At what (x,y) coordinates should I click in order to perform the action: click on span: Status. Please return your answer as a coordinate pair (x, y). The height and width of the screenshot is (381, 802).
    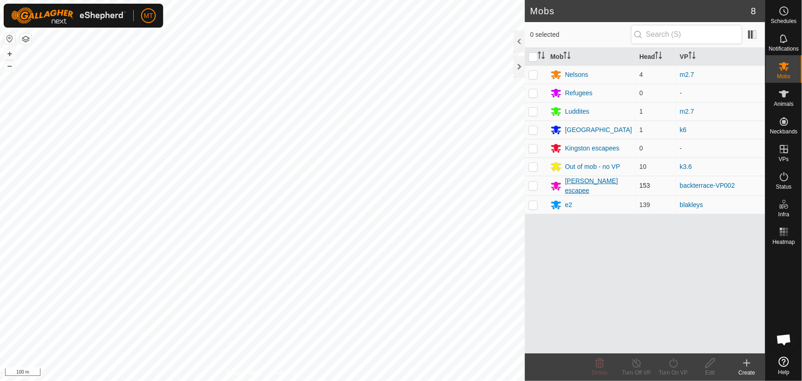
    Looking at the image, I should click on (784, 187).